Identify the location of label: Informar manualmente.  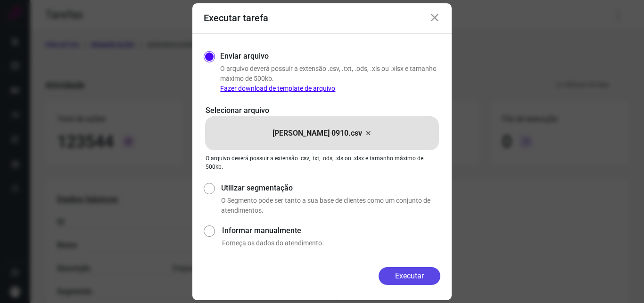
(331, 231).